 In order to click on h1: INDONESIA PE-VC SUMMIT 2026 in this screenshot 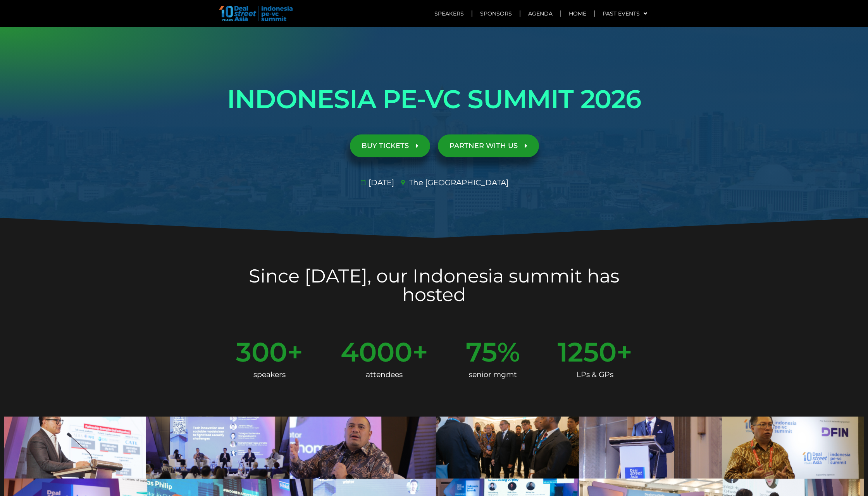, I will do `click(434, 99)`.